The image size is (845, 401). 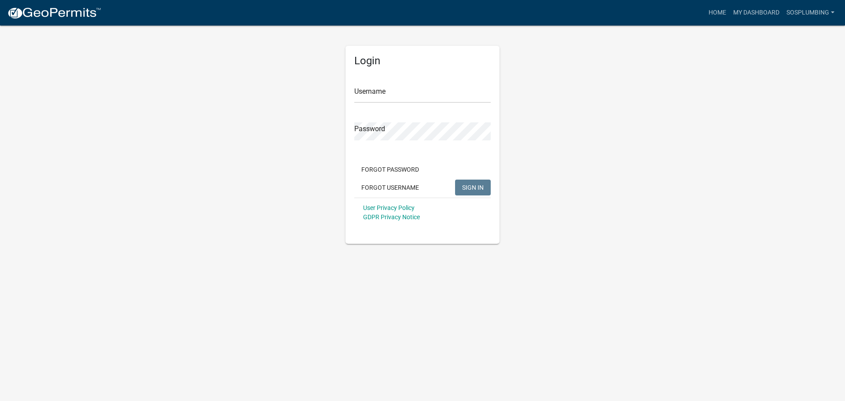 What do you see at coordinates (390, 188) in the screenshot?
I see `button: Forgot Username` at bounding box center [390, 188].